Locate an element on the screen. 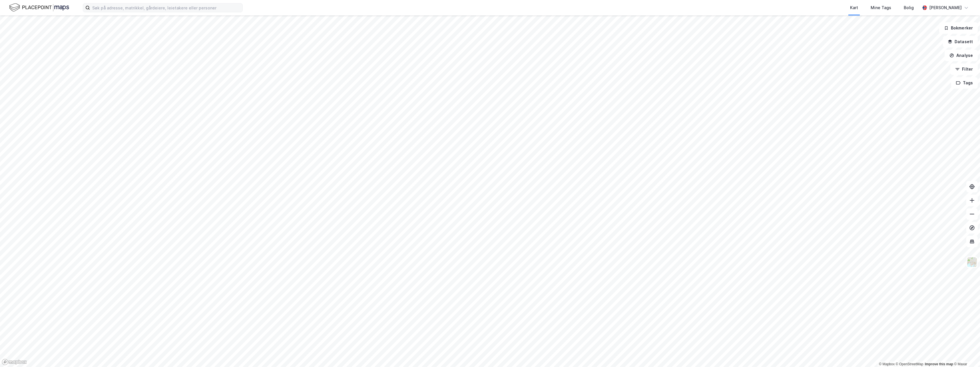 This screenshot has width=980, height=367. a: Improve this map is located at coordinates (938, 364).